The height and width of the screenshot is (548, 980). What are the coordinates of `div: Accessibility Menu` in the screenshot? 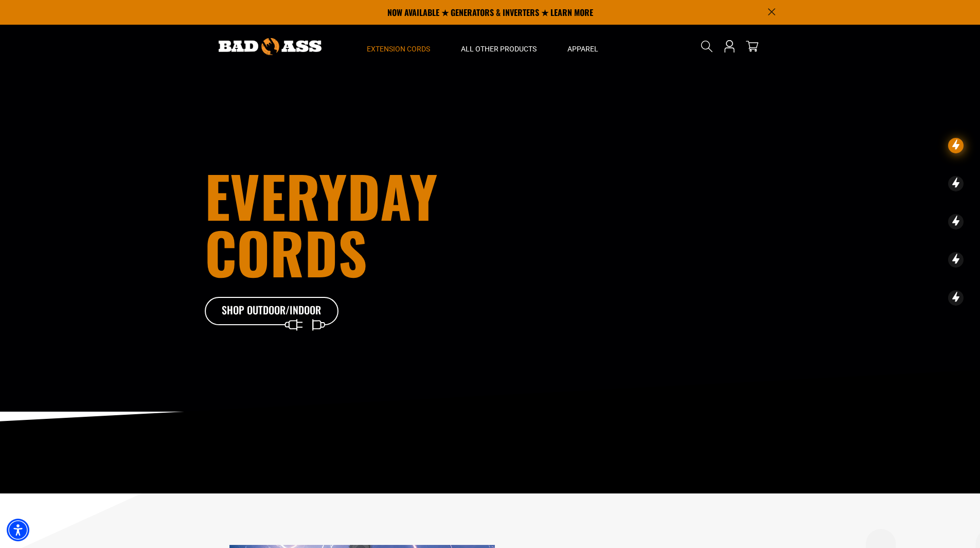 It's located at (18, 529).